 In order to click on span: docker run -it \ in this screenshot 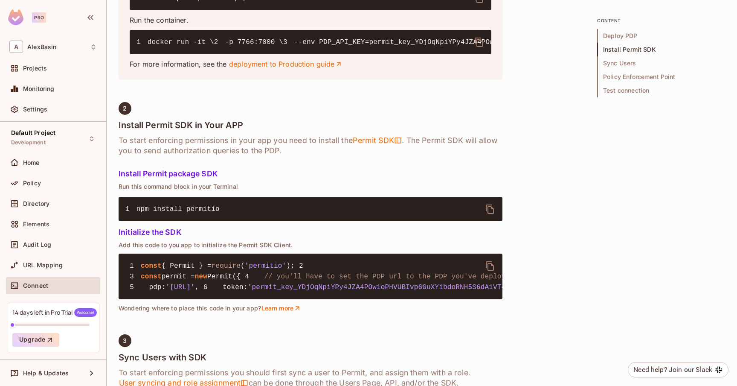, I will do `click(181, 42)`.